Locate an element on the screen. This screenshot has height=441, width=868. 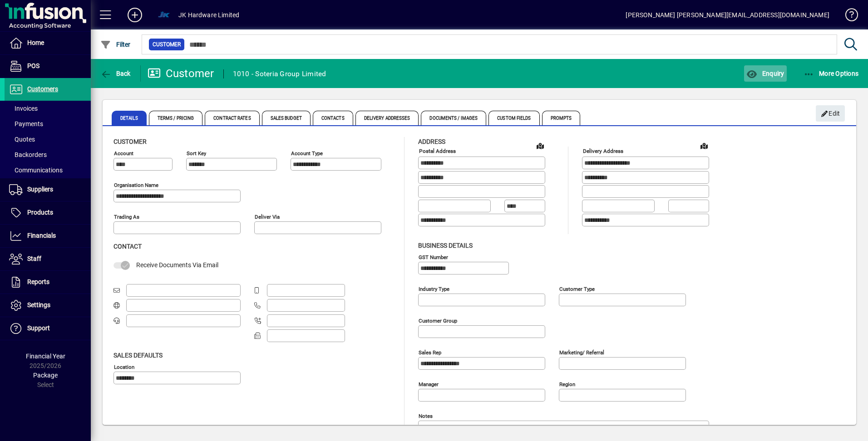
span: Products is located at coordinates (40, 213).